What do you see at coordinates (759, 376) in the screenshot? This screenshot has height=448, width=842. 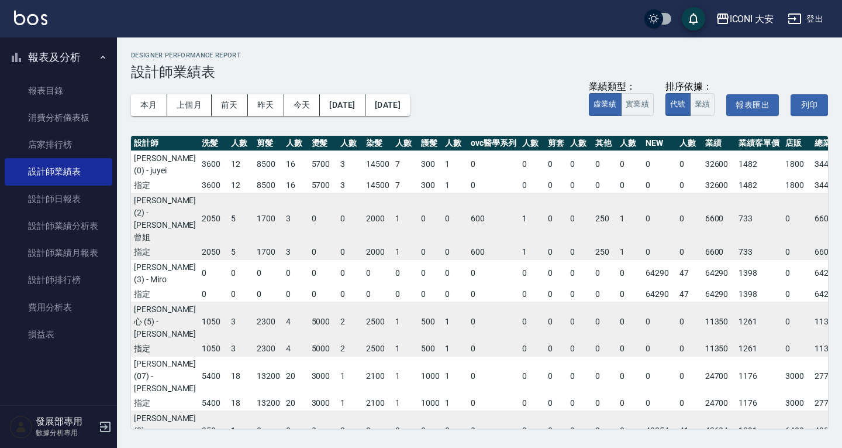 I see `td: 1176` at bounding box center [759, 376].